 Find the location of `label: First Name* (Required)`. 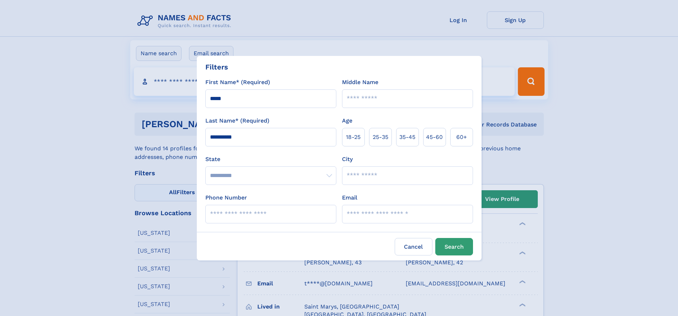

label: First Name* (Required) is located at coordinates (238, 82).